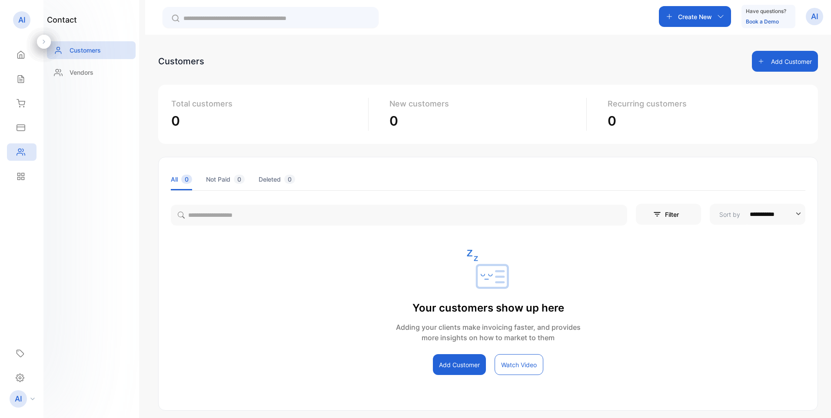  What do you see at coordinates (91, 50) in the screenshot?
I see `a: Customers` at bounding box center [91, 50].